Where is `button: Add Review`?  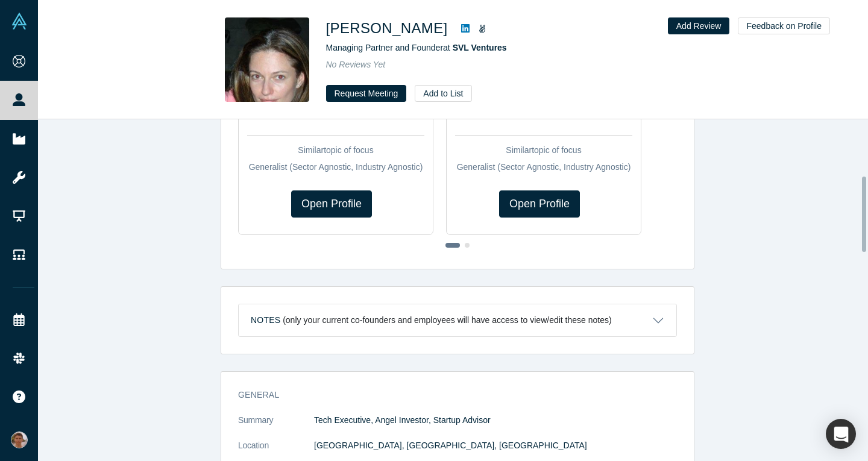
button: Add Review is located at coordinates (699, 26).